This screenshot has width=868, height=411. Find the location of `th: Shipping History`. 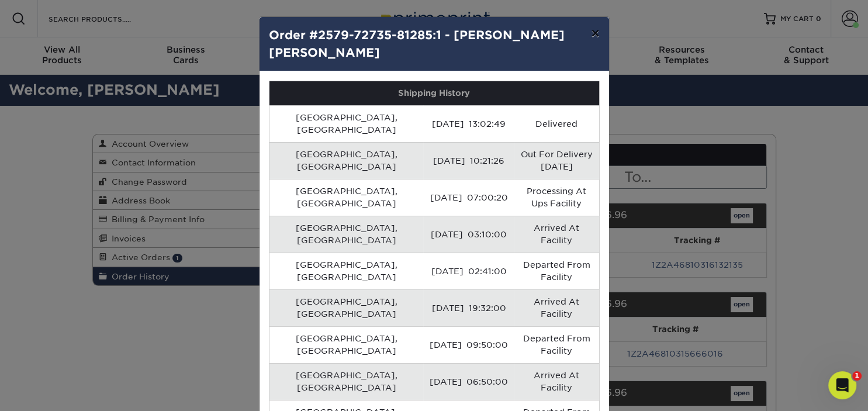

th: Shipping History is located at coordinates (434, 93).